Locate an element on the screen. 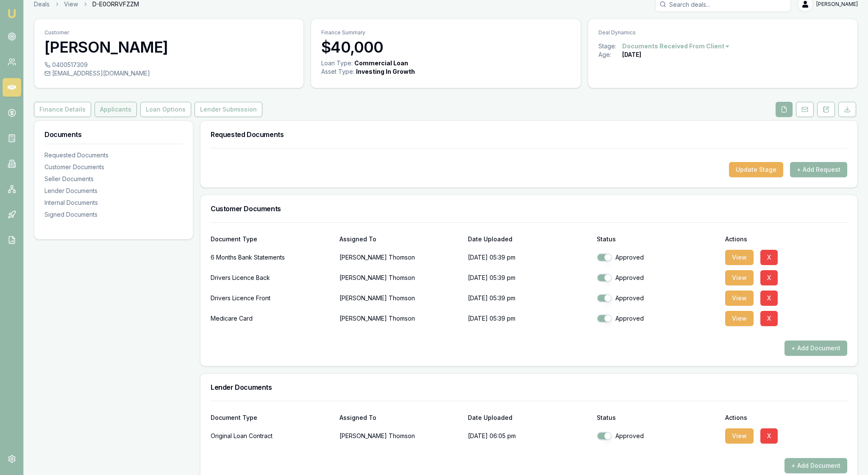  p: Customer is located at coordinates (169, 33).